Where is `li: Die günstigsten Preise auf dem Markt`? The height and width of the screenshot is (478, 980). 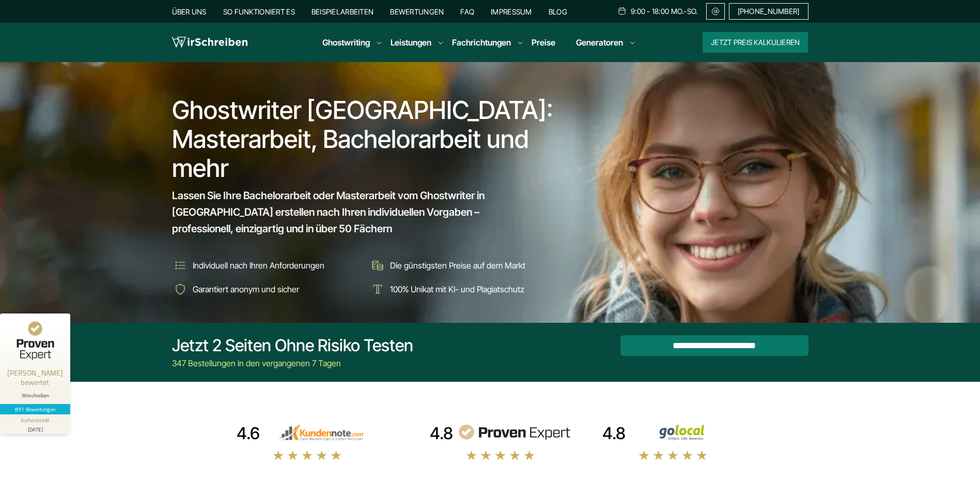 li: Die günstigsten Preise auf dem Markt is located at coordinates (465, 265).